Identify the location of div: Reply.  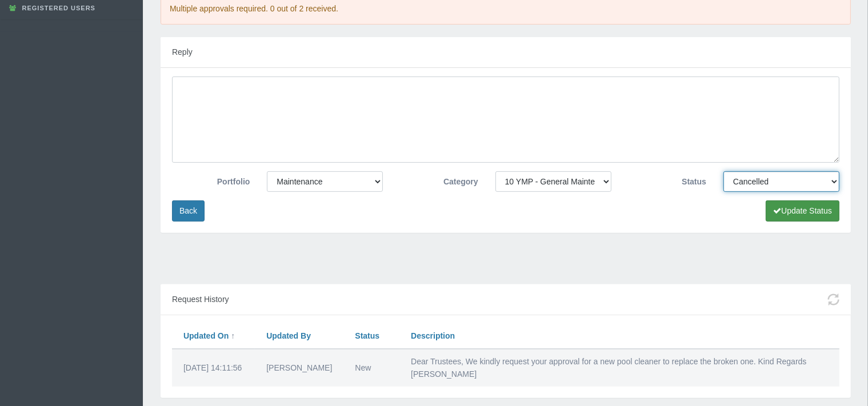
(506, 52).